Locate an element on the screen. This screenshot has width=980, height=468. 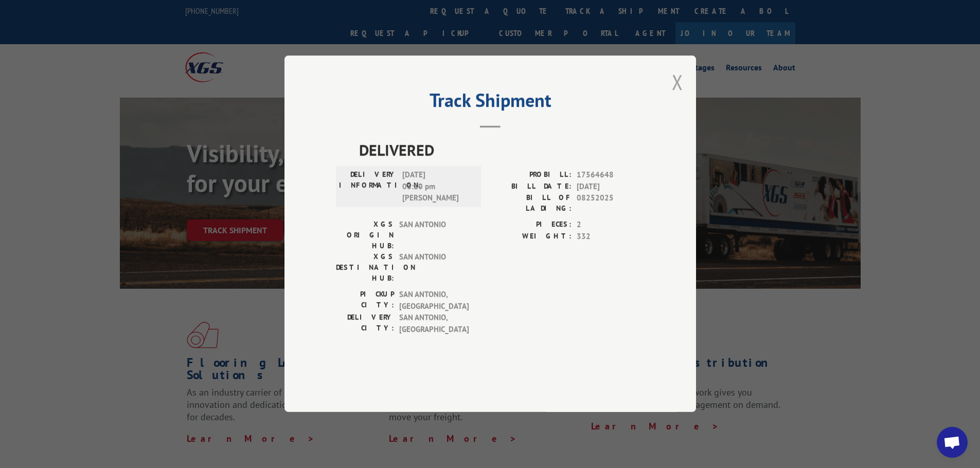
label: BILL OF LADING: is located at coordinates (531, 204).